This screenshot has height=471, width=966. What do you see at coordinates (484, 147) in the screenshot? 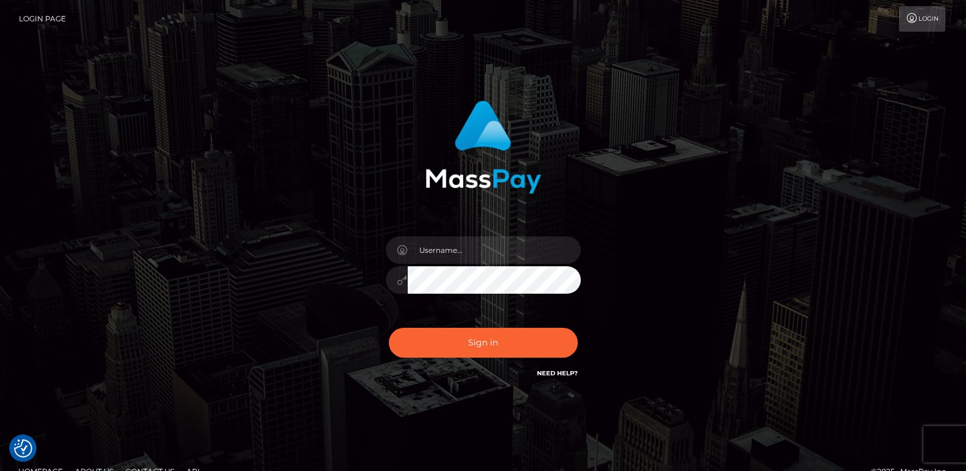
I see `img: MassPay Login` at bounding box center [484, 147].